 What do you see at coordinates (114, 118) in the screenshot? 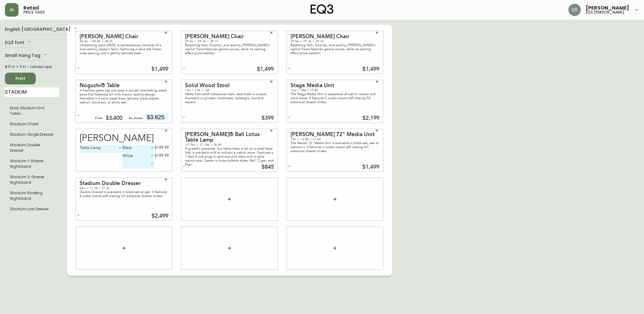
I see `div: $3,400` at bounding box center [114, 118].